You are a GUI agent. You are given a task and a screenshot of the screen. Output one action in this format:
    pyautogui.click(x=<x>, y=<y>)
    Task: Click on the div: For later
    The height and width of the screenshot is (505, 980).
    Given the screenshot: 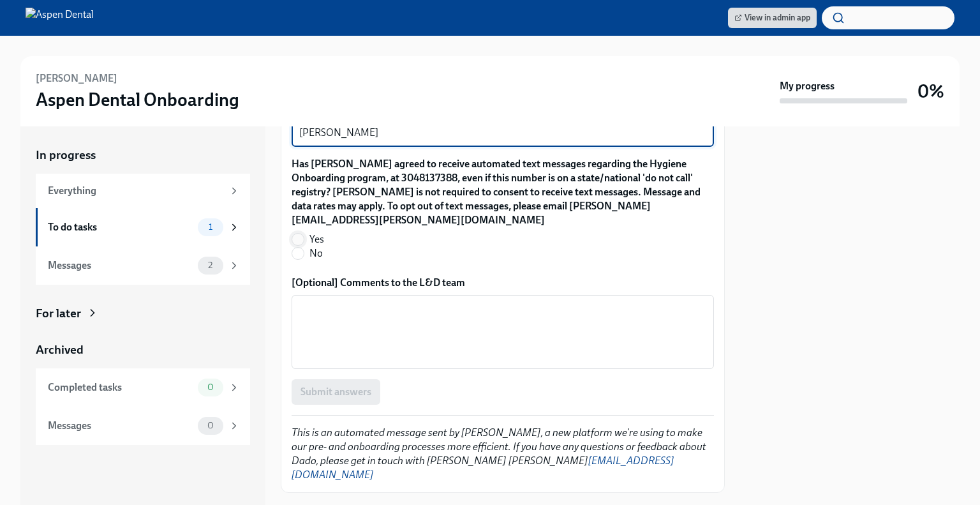 What is the action you would take?
    pyautogui.click(x=58, y=313)
    